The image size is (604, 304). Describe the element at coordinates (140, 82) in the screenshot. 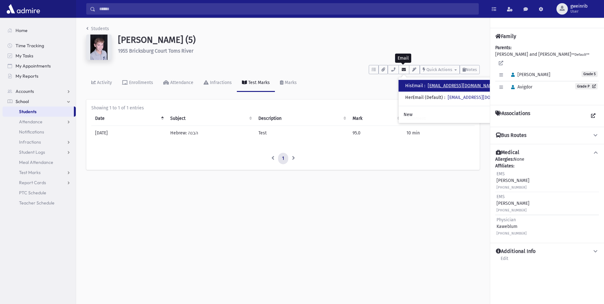

I see `div: Enrollments` at that location.